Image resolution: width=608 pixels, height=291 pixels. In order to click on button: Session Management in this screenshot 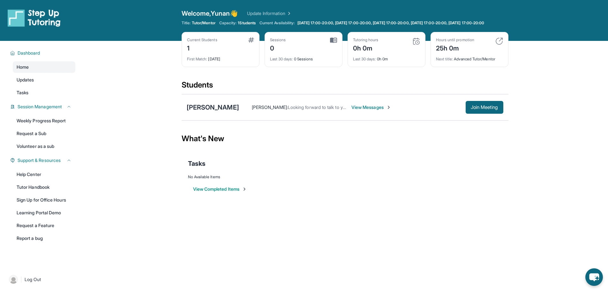, I will do `click(43, 107)`.